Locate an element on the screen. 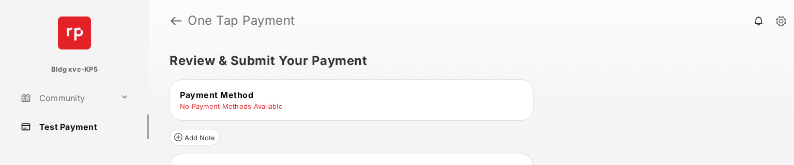  span: Payment Method is located at coordinates (216, 95).